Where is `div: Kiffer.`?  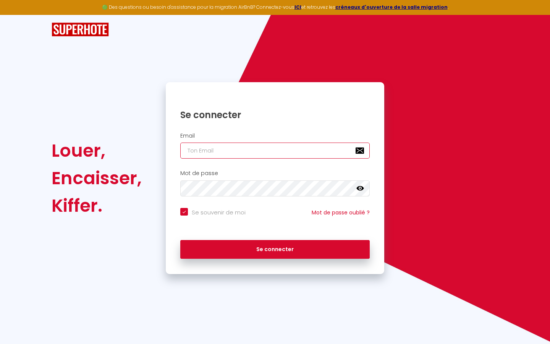
div: Kiffer. is located at coordinates (97, 205).